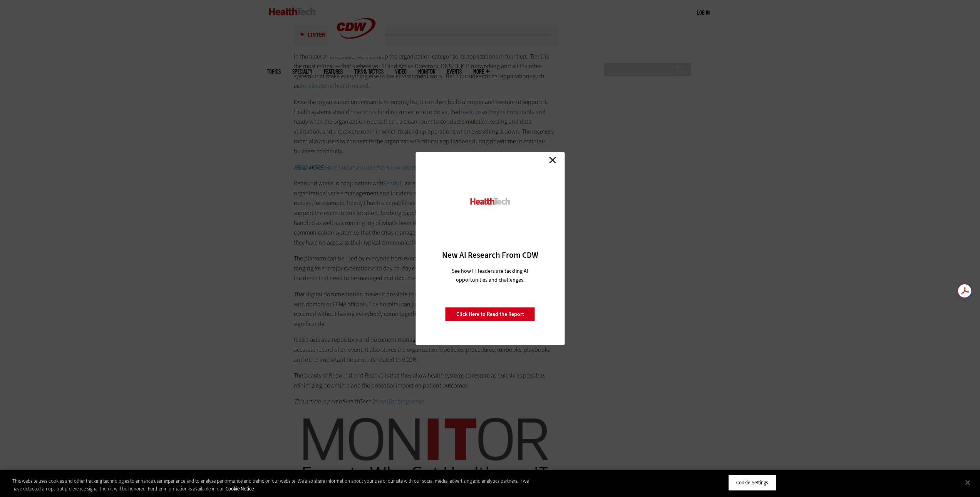  I want to click on img: HealthTech_0.png, so click(490, 201).